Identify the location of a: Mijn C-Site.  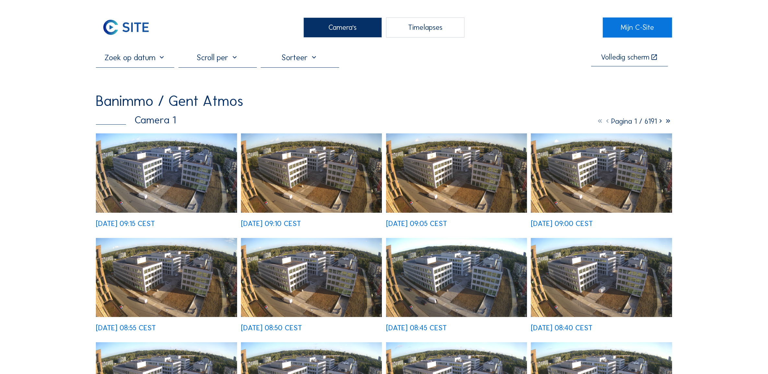
(637, 28).